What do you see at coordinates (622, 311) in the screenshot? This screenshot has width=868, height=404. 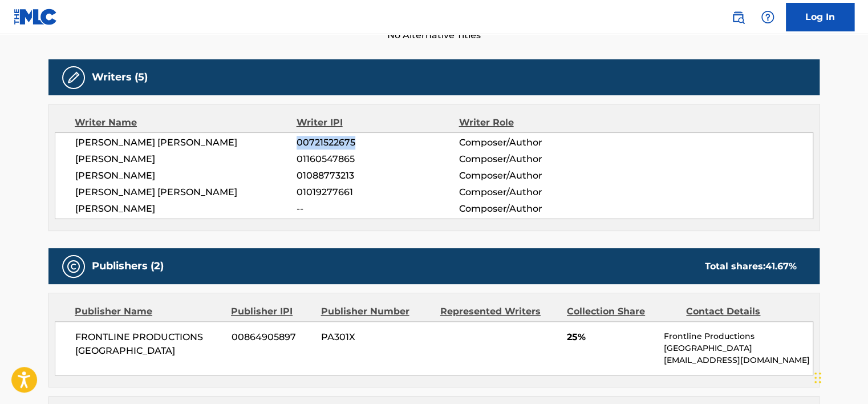 I see `div: Collection Share` at bounding box center [622, 311].